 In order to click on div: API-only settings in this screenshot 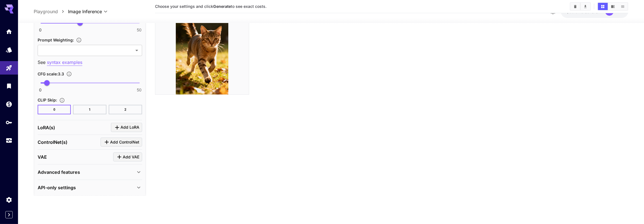, I will do `click(90, 187)`.